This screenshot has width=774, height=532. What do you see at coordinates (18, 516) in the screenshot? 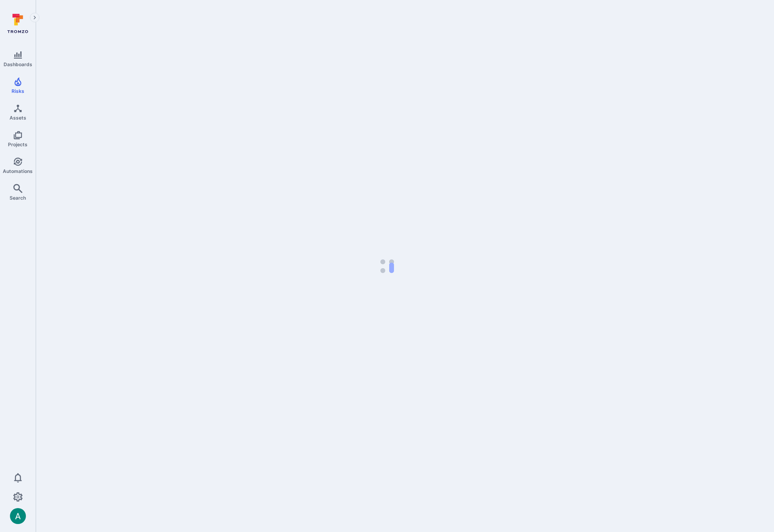
I see `img: ACg8ocLSa5mPYBaXNx3eFu_EmspyJX0laNWN7cXOFirfQ7srZveEpg=s96-c` at bounding box center [18, 516].